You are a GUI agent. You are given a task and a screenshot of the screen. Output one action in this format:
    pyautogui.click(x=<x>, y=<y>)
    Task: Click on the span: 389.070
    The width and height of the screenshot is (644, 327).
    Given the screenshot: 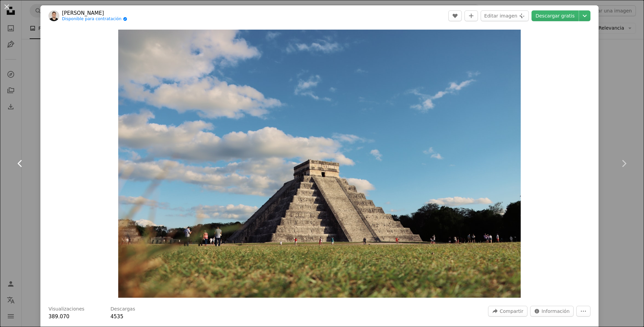 What is the action you would take?
    pyautogui.click(x=59, y=317)
    